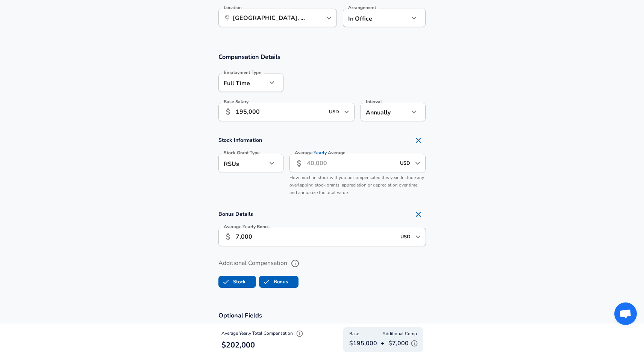  Describe the element at coordinates (357, 185) in the screenshot. I see `span: How much in stock will you be compensated this year. Include any overlapping stock grants, apprec...` at that location.